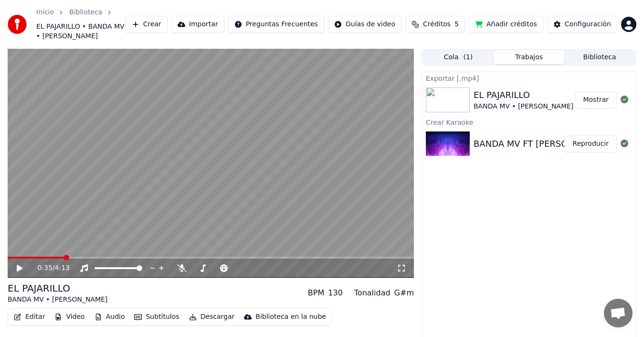 Image resolution: width=644 pixels, height=337 pixels. What do you see at coordinates (529, 78) in the screenshot?
I see `div: Exportar [.mp4]` at bounding box center [529, 78].